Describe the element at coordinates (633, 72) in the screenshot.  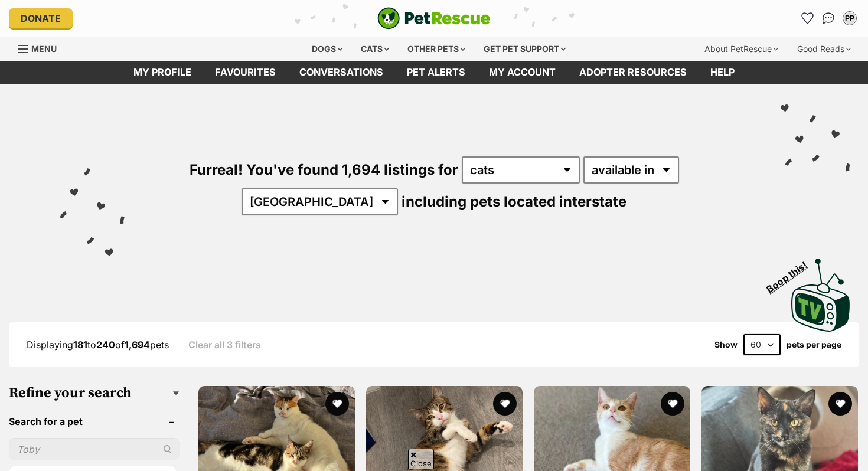
I see `a: Adopter resources` at that location.